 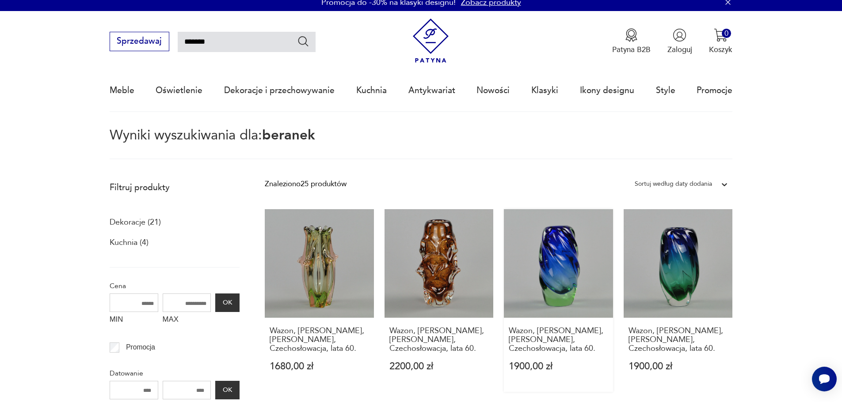 What do you see at coordinates (544, 91) in the screenshot?
I see `a: Klasyki` at bounding box center [544, 91].